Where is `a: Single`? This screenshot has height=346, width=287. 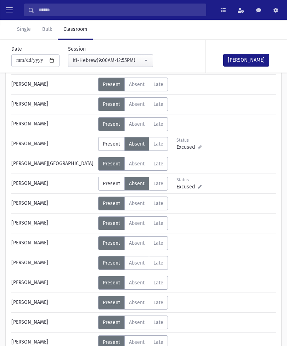 a: Single is located at coordinates (24, 30).